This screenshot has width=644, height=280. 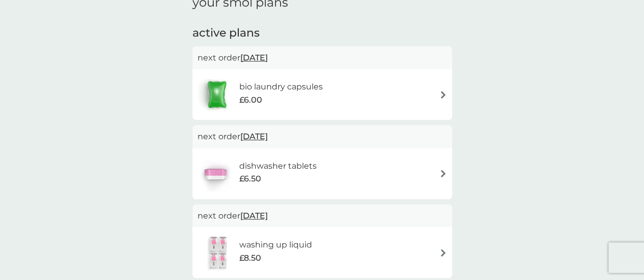 I want to click on span: £8.50, so click(x=250, y=259).